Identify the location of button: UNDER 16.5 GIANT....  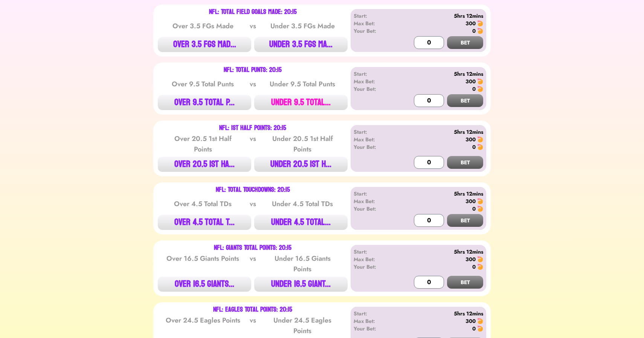
(301, 284).